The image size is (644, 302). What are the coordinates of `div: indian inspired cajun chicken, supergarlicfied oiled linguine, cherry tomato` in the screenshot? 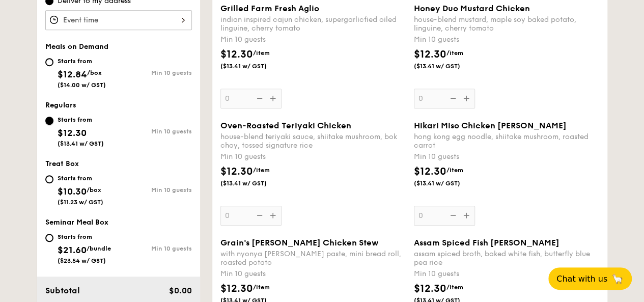 It's located at (313, 24).